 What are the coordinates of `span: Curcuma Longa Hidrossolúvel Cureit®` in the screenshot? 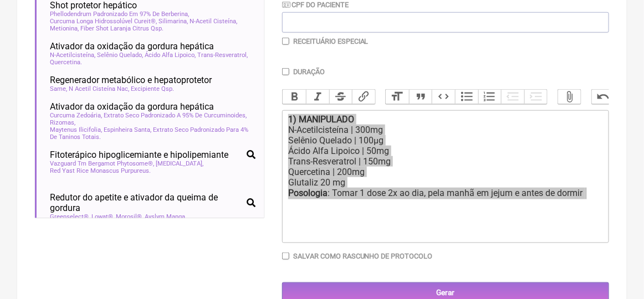 It's located at (103, 21).